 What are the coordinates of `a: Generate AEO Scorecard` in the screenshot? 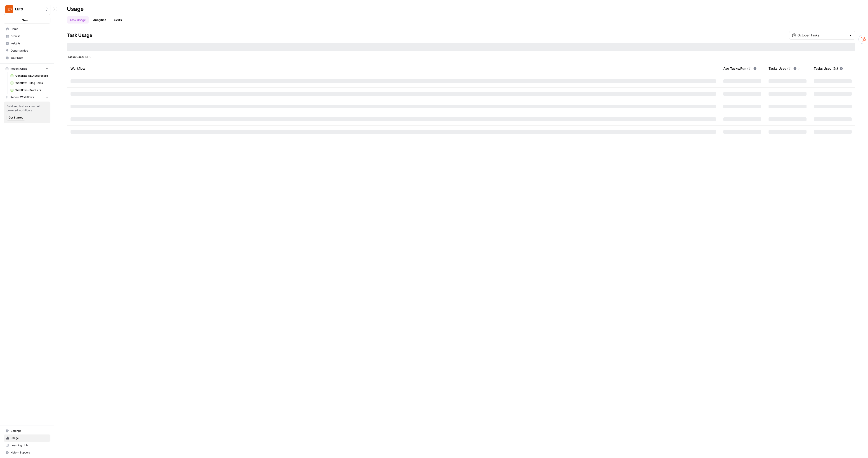 It's located at (29, 76).